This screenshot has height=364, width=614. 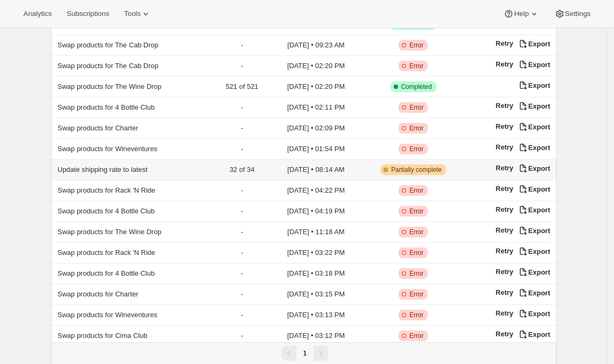 I want to click on button: Analytics, so click(x=37, y=13).